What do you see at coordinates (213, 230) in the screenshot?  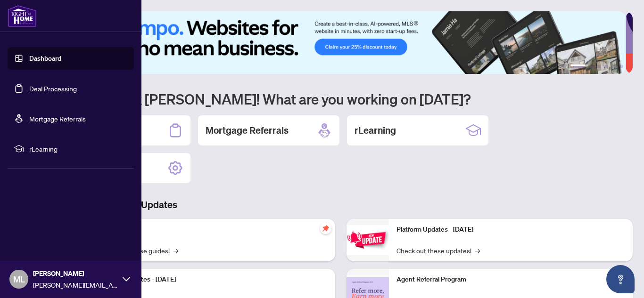 I see `p: Self-Help` at bounding box center [213, 230].